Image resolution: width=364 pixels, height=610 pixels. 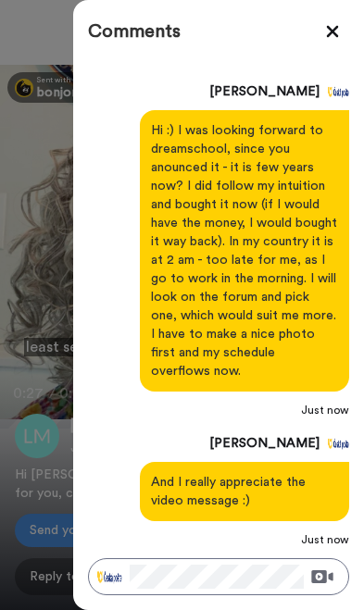 I want to click on p: Hi :) I was looking forward to dreamschool, since you anounced it - it is few years now? I did fo..., so click(x=245, y=251).